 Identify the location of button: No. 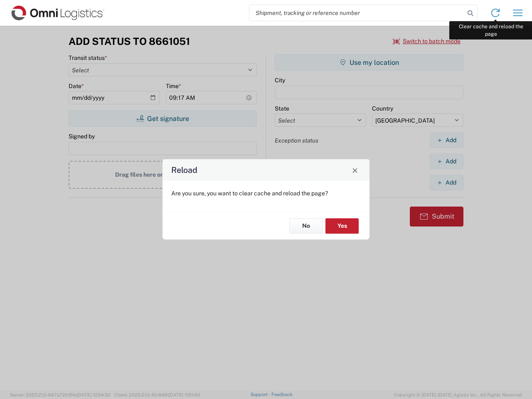
(306, 225).